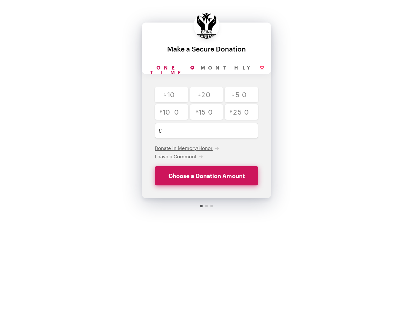 This screenshot has height=309, width=413. Describe the element at coordinates (187, 148) in the screenshot. I see `button: Donate in Memory/Honor` at that location.